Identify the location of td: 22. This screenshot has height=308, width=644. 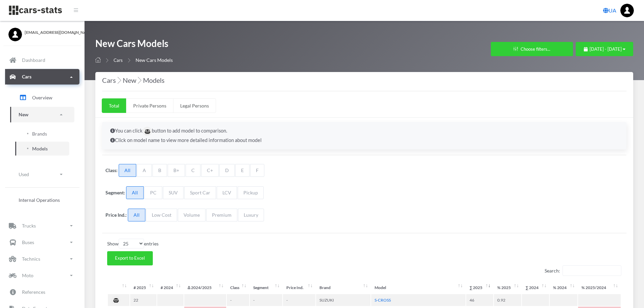
(143, 300).